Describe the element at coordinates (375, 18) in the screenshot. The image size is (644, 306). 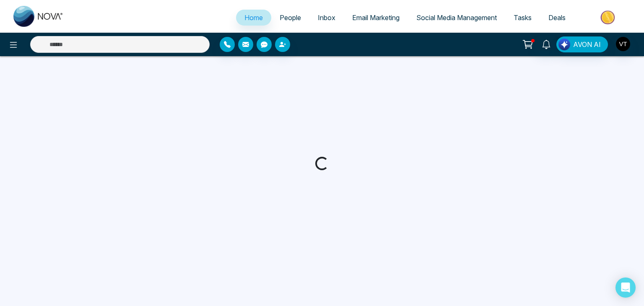
I see `span: Email Marketing` at that location.